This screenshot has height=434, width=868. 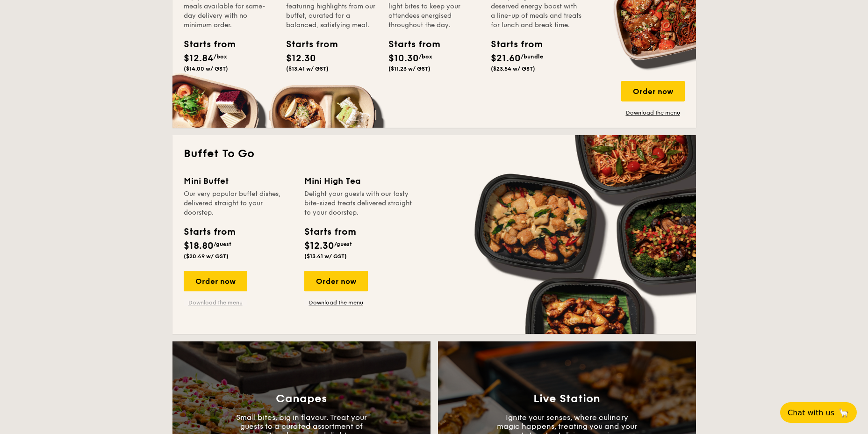 I want to click on h3: Live Station, so click(x=566, y=399).